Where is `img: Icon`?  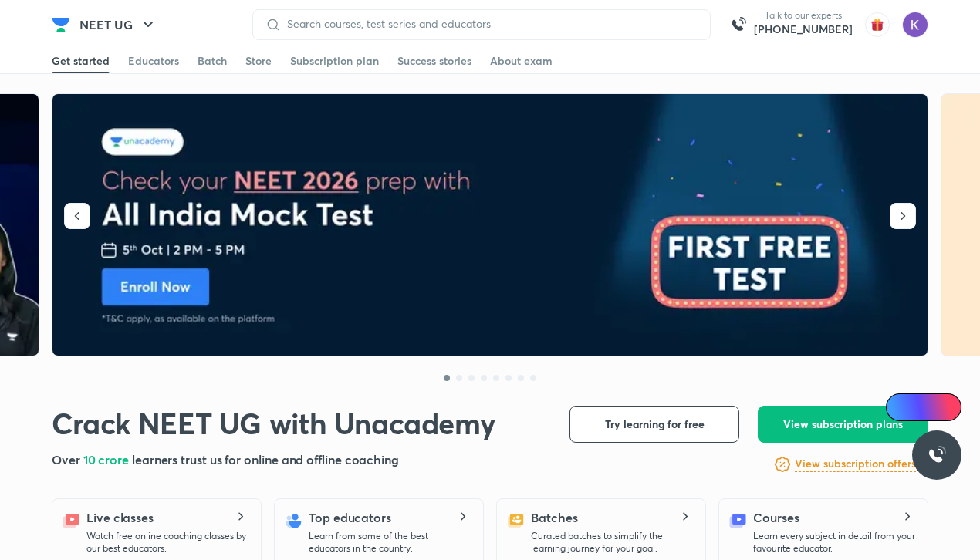
img: Icon is located at coordinates (901, 407).